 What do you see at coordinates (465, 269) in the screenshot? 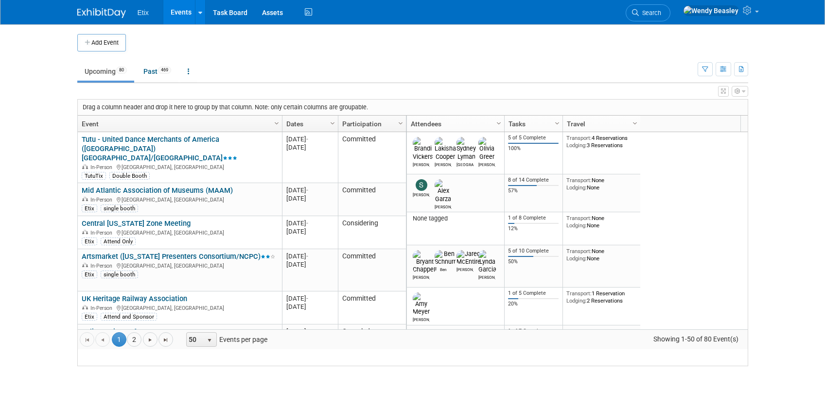
I see `div: Jared McEntire` at bounding box center [465, 269].